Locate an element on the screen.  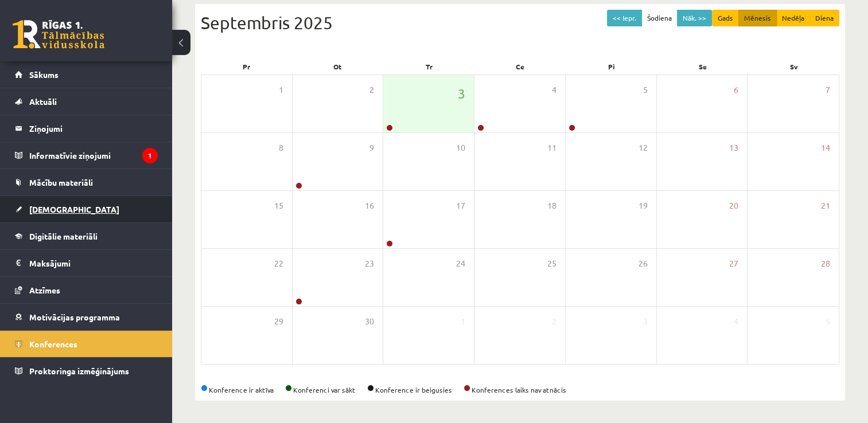
span: 13 is located at coordinates (734, 148).